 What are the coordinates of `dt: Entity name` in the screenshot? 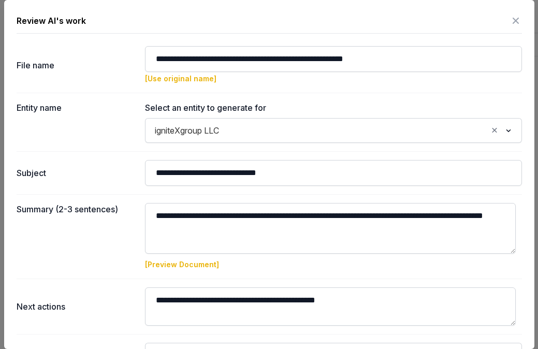 It's located at (77, 122).